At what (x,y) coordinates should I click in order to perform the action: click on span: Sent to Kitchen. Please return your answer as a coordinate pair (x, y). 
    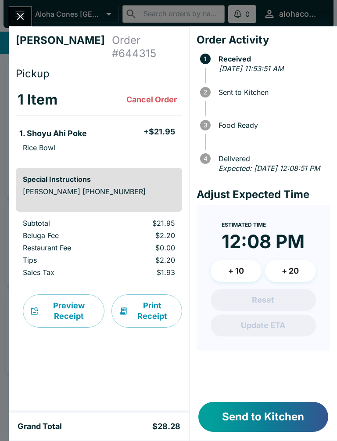
    Looking at the image, I should click on (272, 92).